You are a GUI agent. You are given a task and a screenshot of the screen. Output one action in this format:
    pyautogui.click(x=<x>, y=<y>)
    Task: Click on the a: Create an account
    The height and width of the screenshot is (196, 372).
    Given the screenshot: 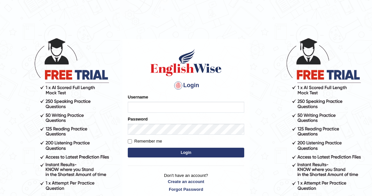 What is the action you would take?
    pyautogui.click(x=186, y=181)
    